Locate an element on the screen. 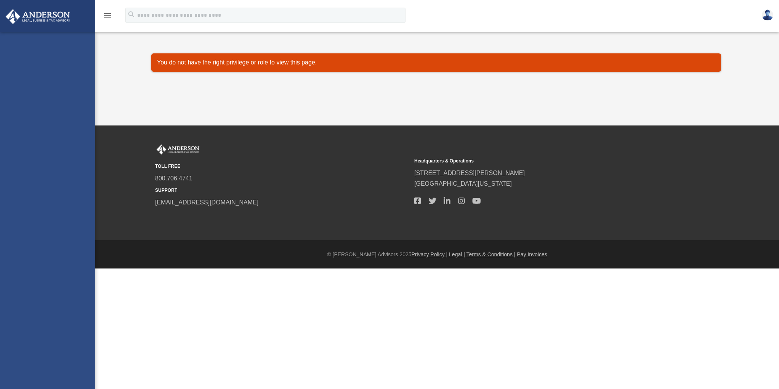 Image resolution: width=779 pixels, height=389 pixels. small: SUPPORT is located at coordinates (282, 190).